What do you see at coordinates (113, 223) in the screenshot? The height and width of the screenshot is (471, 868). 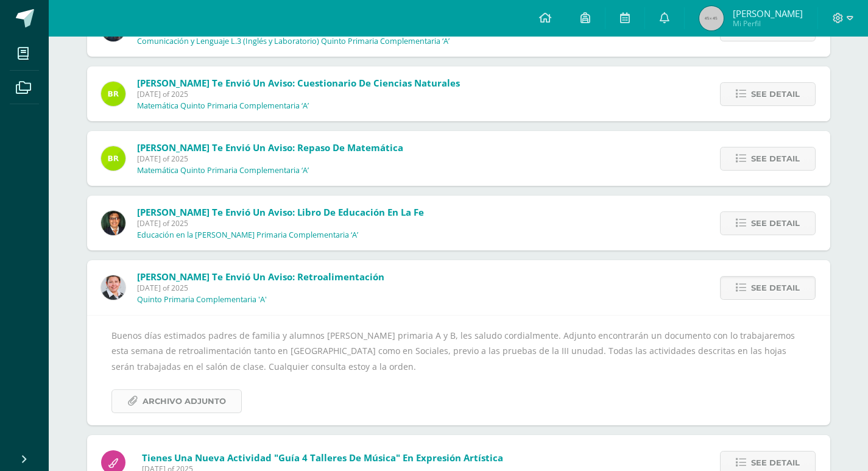 I see `img: 941e3438b01450ad37795ac5485d303e.png` at bounding box center [113, 223].